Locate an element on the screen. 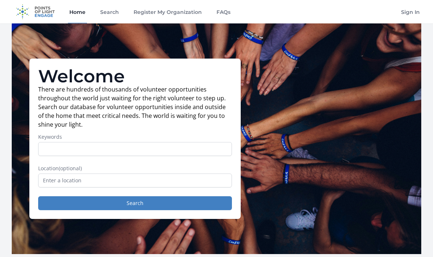  label: Location is located at coordinates (135, 169).